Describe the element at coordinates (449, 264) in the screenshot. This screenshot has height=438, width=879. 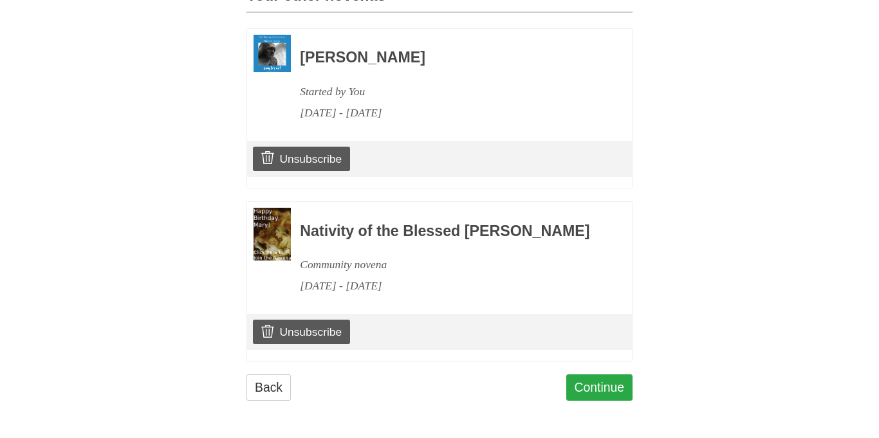
I see `div: Community novena` at that location.